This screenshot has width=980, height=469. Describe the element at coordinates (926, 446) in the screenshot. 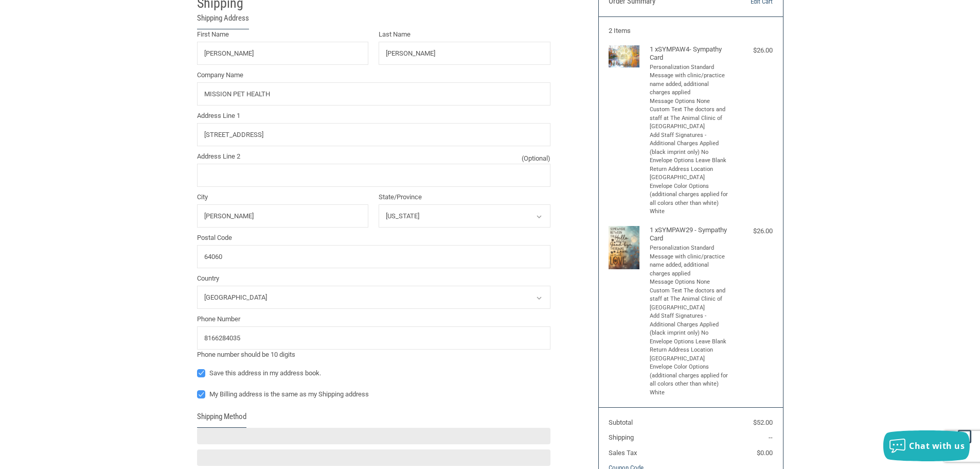

I see `button: Chat with us` at that location.